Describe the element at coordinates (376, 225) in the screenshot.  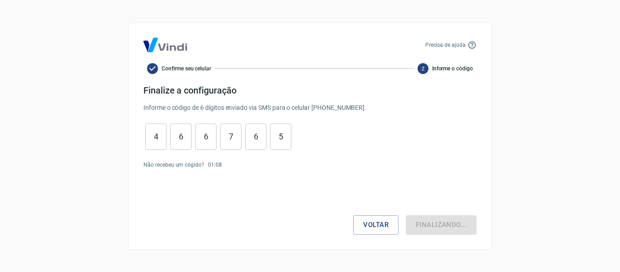
I see `button: Voltar` at that location.